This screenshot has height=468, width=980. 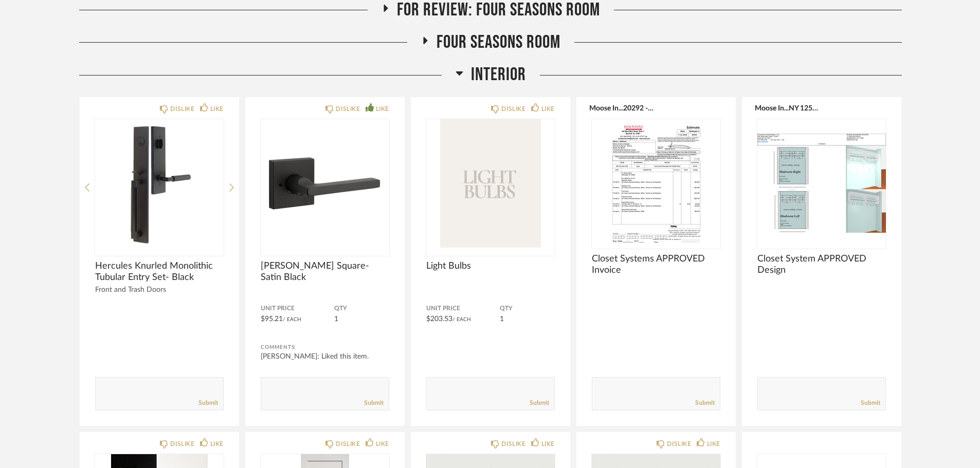 What do you see at coordinates (498, 75) in the screenshot?
I see `span: Interior` at bounding box center [498, 75].